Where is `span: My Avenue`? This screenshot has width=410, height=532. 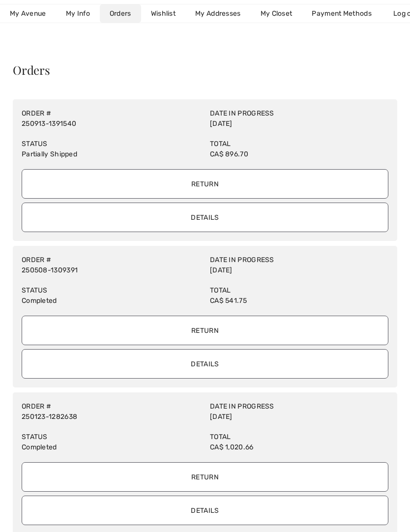
span: My Avenue is located at coordinates (28, 13).